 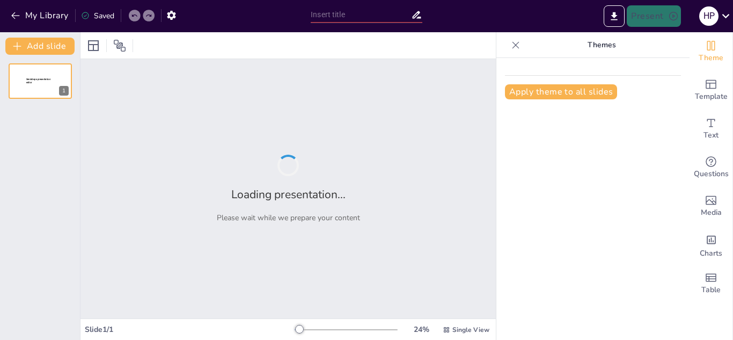 What do you see at coordinates (711, 174) in the screenshot?
I see `span: Questions` at bounding box center [711, 174].